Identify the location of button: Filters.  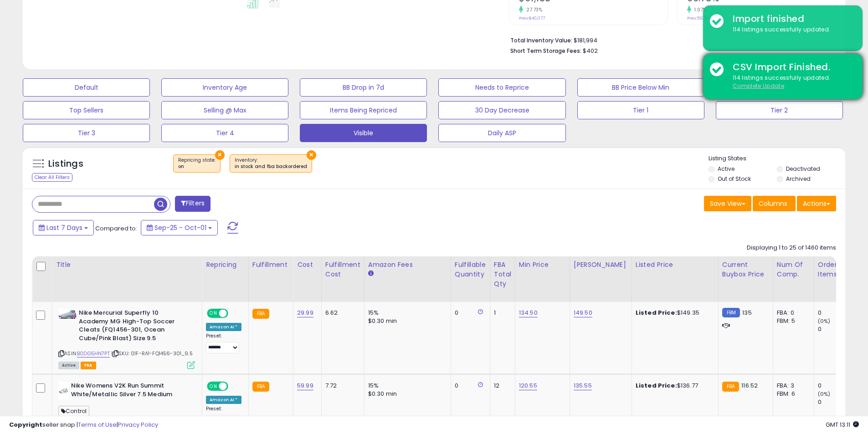
(192, 203).